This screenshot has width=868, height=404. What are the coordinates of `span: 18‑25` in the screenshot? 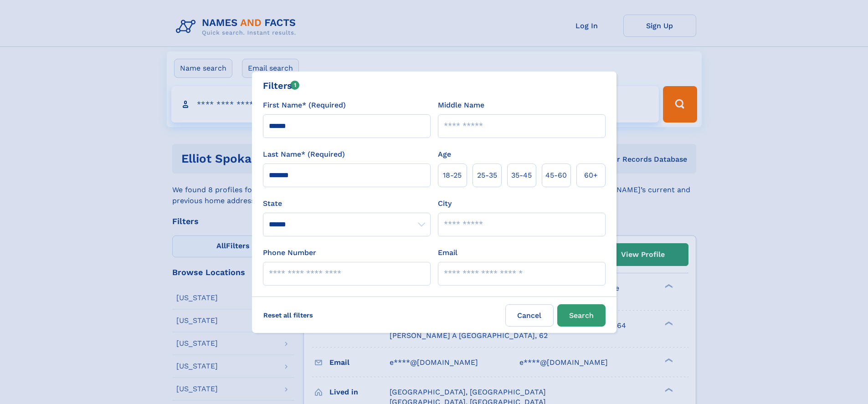 It's located at (452, 176).